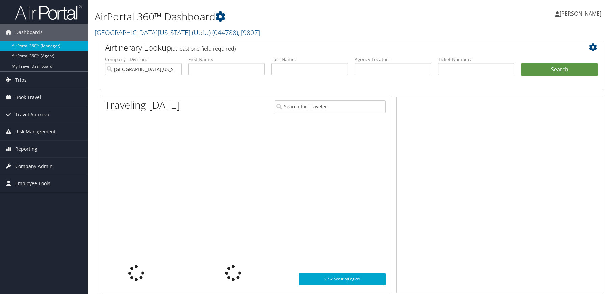  What do you see at coordinates (21, 80) in the screenshot?
I see `span: Trips` at bounding box center [21, 80].